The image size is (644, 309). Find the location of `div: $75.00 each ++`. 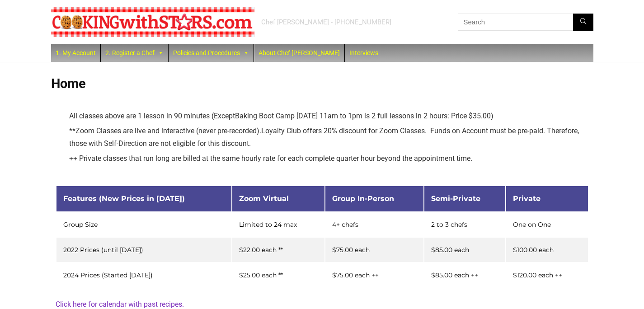

div: $75.00 each ++ is located at coordinates (374, 275).